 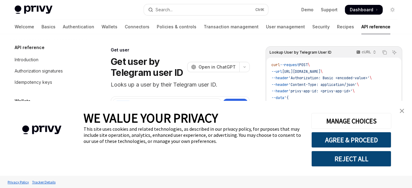 I want to click on div: POST, so click(x=123, y=104).